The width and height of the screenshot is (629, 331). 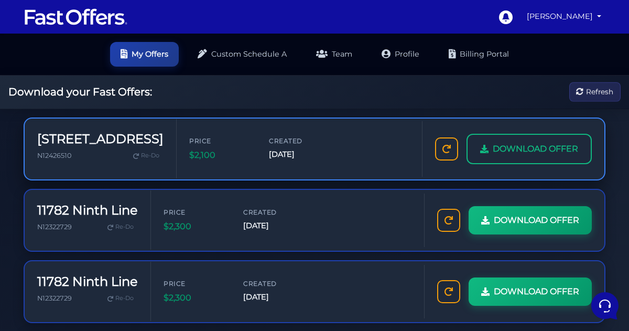 I want to click on a: My Offers, so click(x=144, y=54).